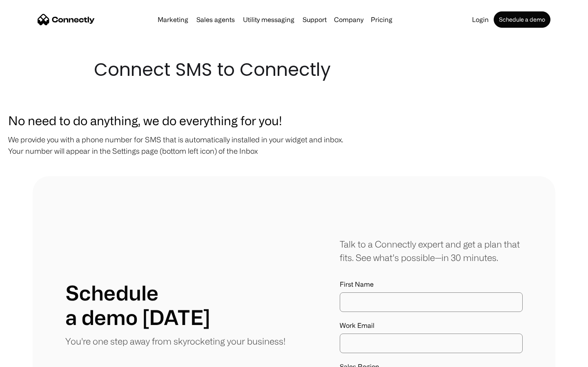 The width and height of the screenshot is (588, 367). What do you see at coordinates (173, 20) in the screenshot?
I see `a: Marketing` at bounding box center [173, 20].